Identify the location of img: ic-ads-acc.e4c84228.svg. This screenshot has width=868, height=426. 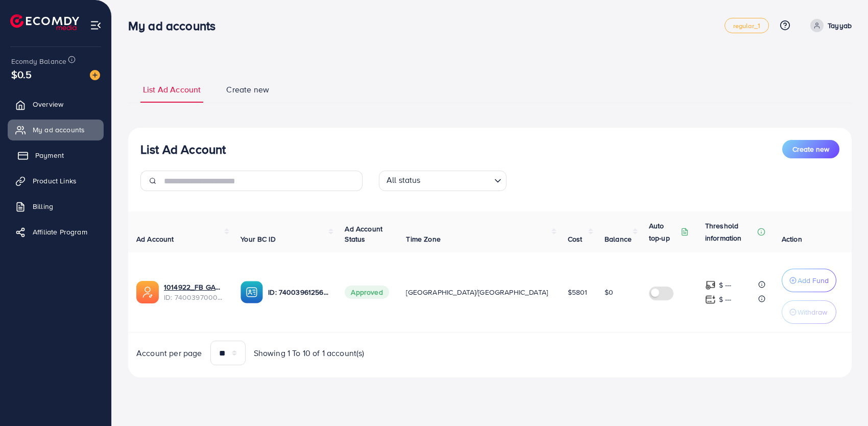
(147, 292).